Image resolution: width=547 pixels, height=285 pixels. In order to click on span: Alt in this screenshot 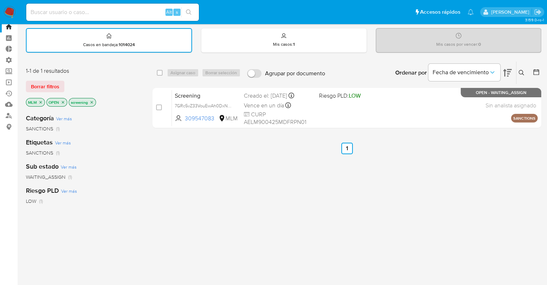, I will do `click(169, 12)`.